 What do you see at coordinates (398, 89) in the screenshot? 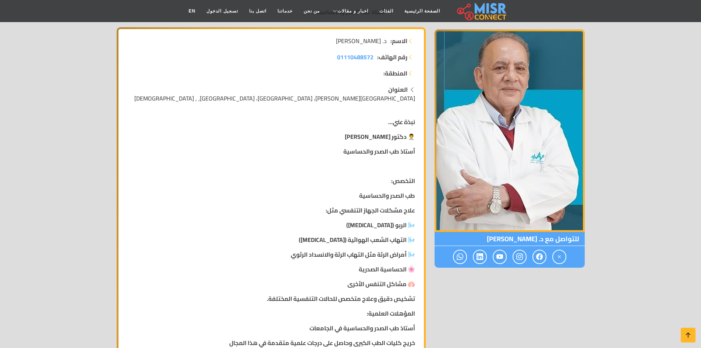
I see `strong: العنوان` at bounding box center [398, 89].